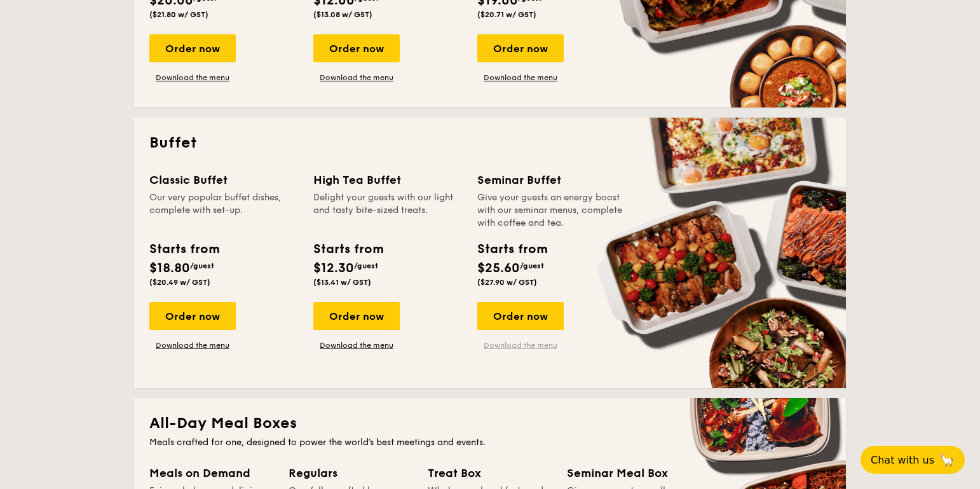 This screenshot has height=489, width=980. I want to click on span: ($20.71 w/ GST), so click(507, 15).